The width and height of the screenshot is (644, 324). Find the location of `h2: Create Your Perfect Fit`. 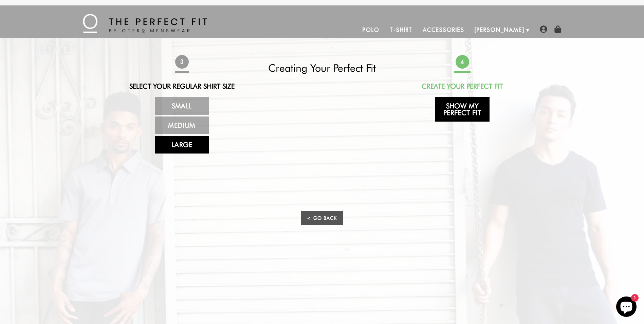

h2: Create Your Perfect Fit is located at coordinates (462, 86).